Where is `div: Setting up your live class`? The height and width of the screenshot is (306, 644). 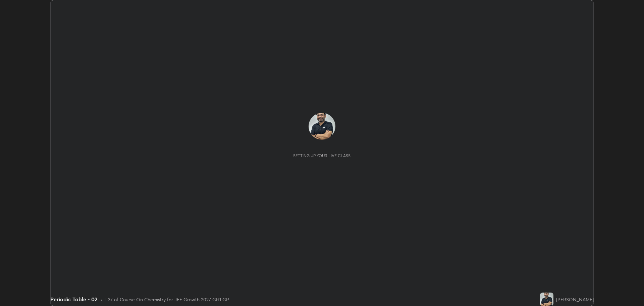
div: Setting up your live class is located at coordinates (322, 156).